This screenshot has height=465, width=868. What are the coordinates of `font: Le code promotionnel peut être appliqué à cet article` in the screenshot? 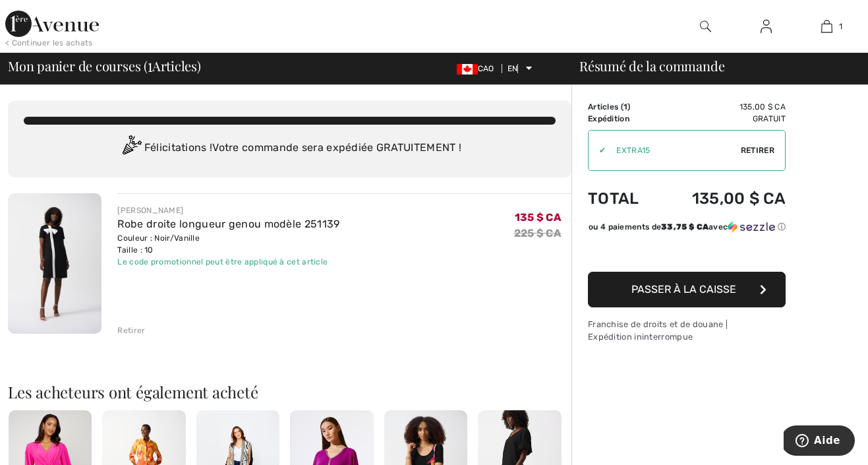 It's located at (222, 261).